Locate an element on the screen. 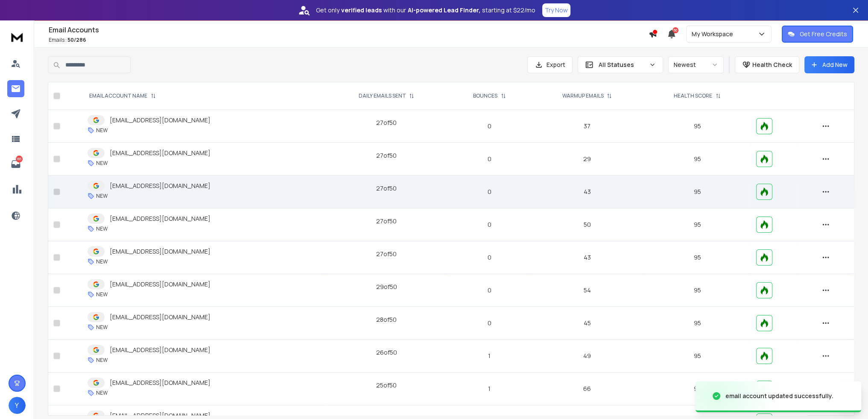 This screenshot has height=419, width=868. button: Add New is located at coordinates (829, 65).